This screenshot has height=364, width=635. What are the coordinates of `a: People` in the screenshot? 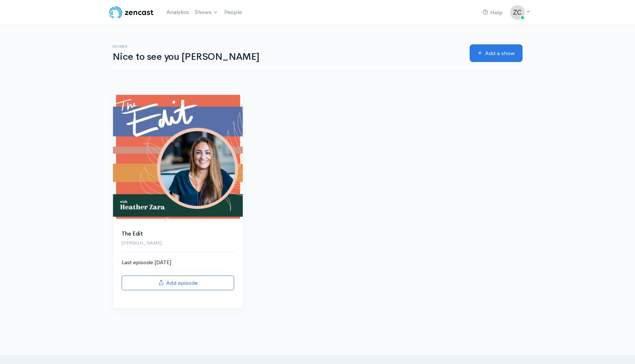 It's located at (233, 12).